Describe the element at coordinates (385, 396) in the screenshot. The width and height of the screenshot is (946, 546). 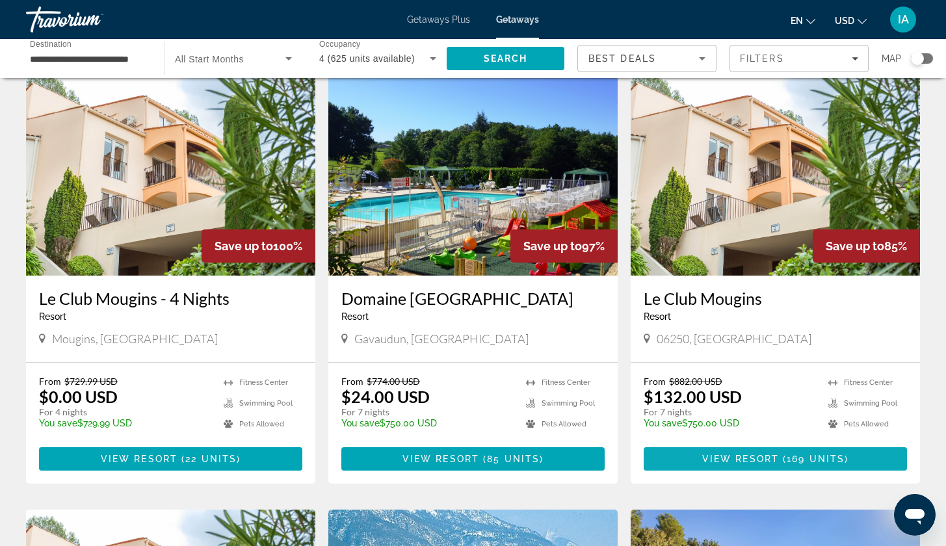
I see `p: $24.00 USD` at that location.